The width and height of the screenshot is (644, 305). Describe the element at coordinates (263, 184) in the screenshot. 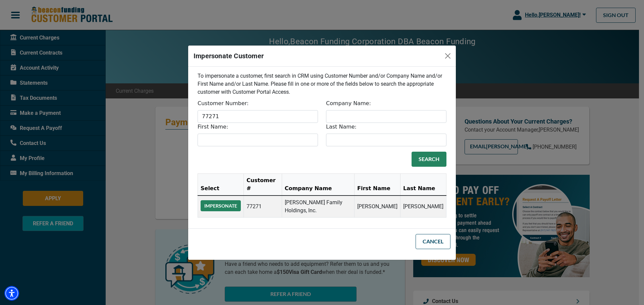

I see `th: Customer #` at that location.